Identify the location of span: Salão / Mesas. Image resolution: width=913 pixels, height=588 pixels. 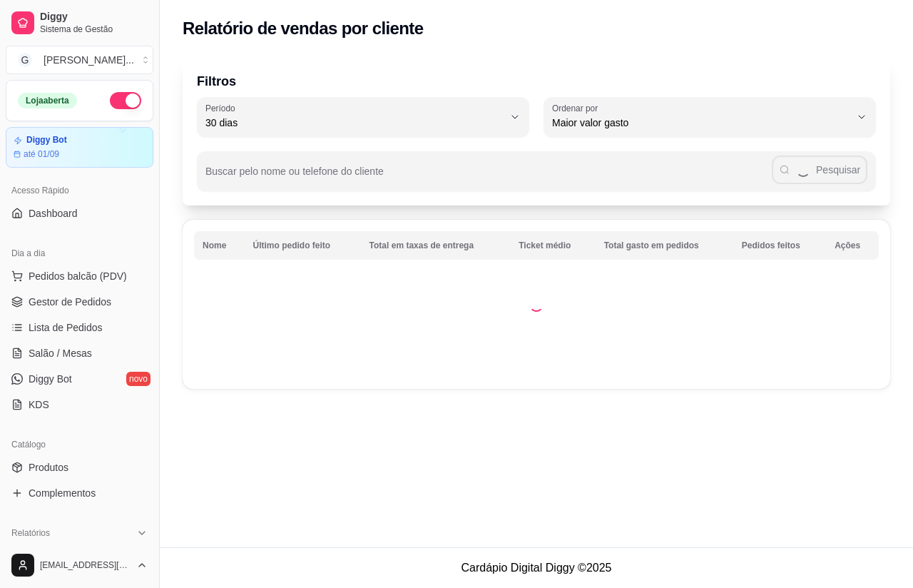
(60, 353).